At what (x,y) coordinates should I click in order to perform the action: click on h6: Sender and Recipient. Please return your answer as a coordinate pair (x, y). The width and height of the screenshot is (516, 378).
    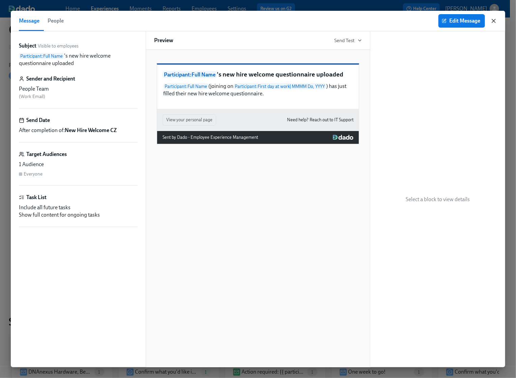
    Looking at the image, I should click on (51, 79).